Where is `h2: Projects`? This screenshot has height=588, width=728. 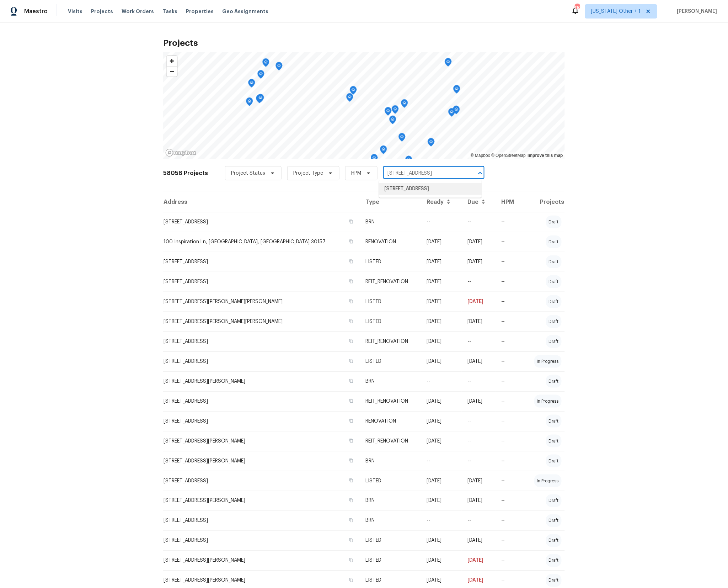 h2: Projects is located at coordinates (364, 43).